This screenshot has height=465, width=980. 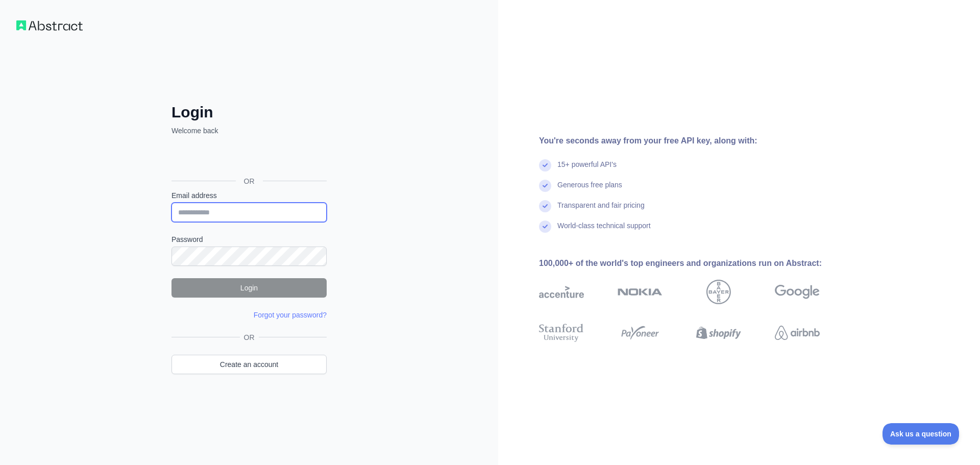 I want to click on h2: Login, so click(x=249, y=113).